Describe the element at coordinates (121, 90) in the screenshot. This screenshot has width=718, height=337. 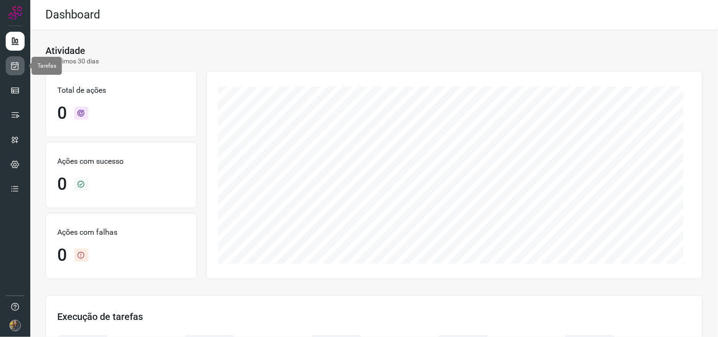
I see `p: Total de ações` at that location.